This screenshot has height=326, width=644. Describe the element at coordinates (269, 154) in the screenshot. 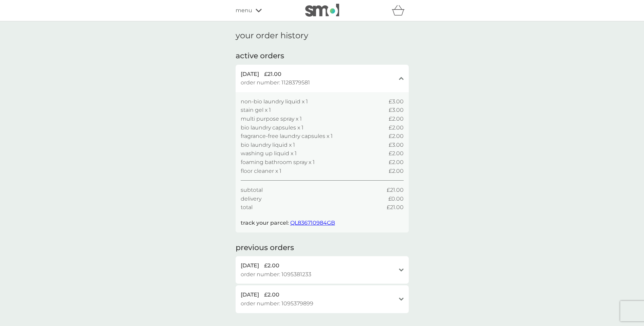

I see `span: washing up liquid x 1` at that location.